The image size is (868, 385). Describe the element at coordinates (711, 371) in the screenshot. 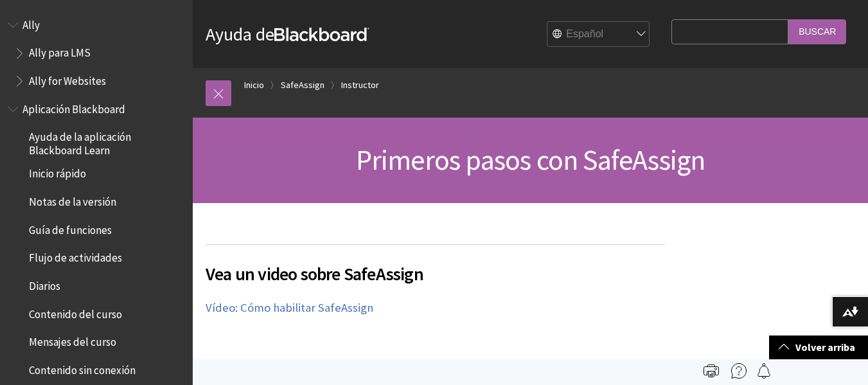

I see `img: Print` at that location.